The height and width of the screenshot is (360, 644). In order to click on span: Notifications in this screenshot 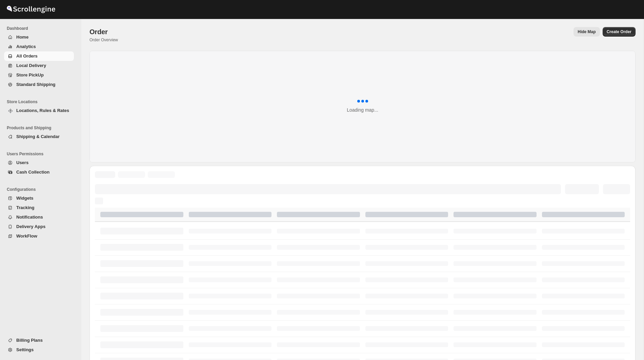, I will do `click(29, 217)`.